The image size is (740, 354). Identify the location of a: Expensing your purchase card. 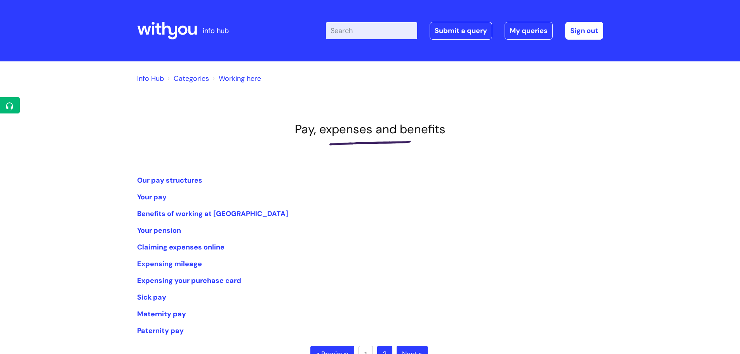
(189, 281).